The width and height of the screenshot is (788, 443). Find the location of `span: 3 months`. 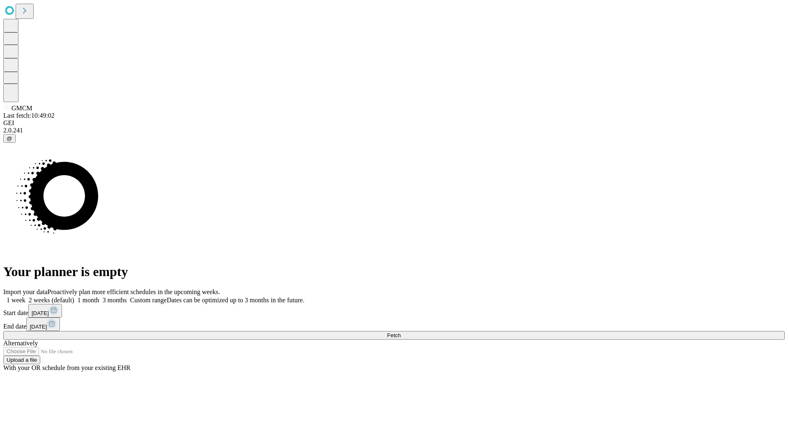

span: 3 months is located at coordinates (115, 300).